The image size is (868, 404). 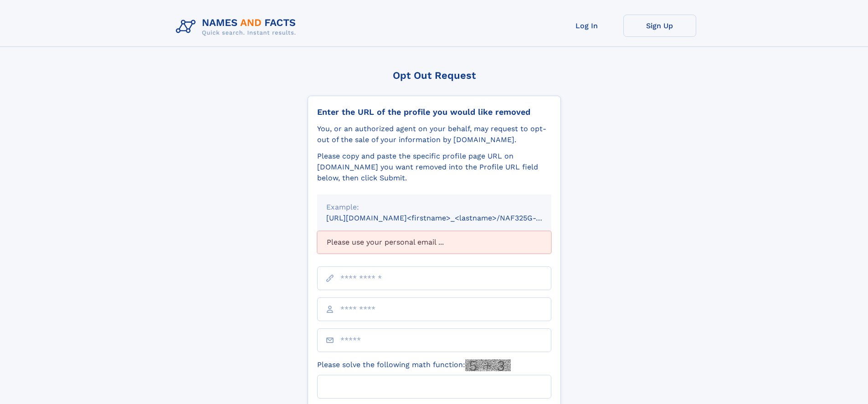 I want to click on a: Log In, so click(x=586, y=25).